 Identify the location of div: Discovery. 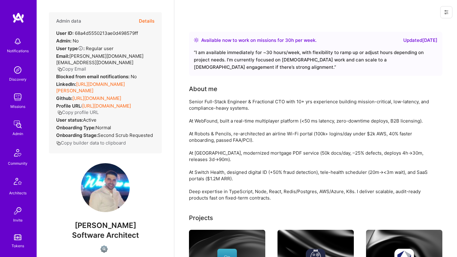
(18, 79).